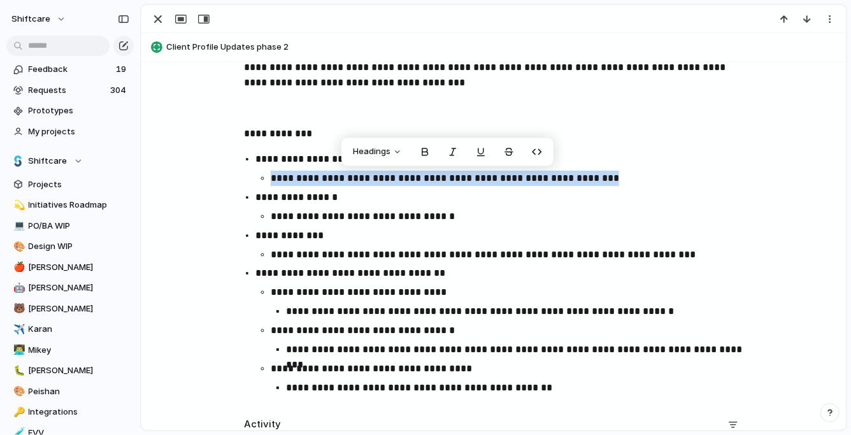 The height and width of the screenshot is (435, 851). Describe the element at coordinates (70, 226) in the screenshot. I see `a: 💻PO/BA WIP` at that location.